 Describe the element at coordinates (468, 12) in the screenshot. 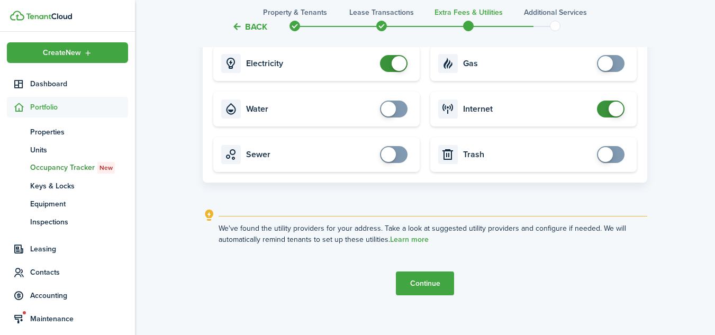

I see `h3: Extra fees & Utilities` at that location.